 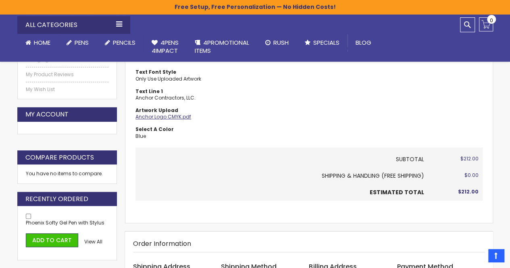 I want to click on span: Pencils, so click(x=124, y=42).